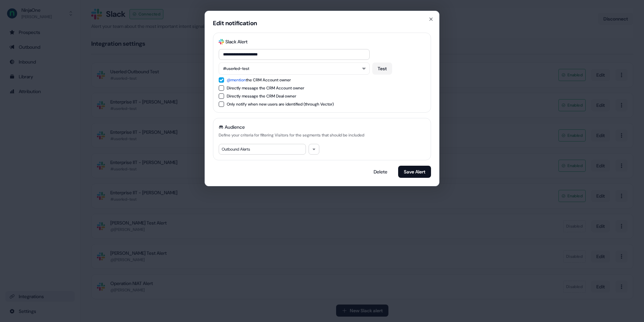 The width and height of the screenshot is (644, 322). I want to click on div: the CRM Account owner, so click(259, 80).